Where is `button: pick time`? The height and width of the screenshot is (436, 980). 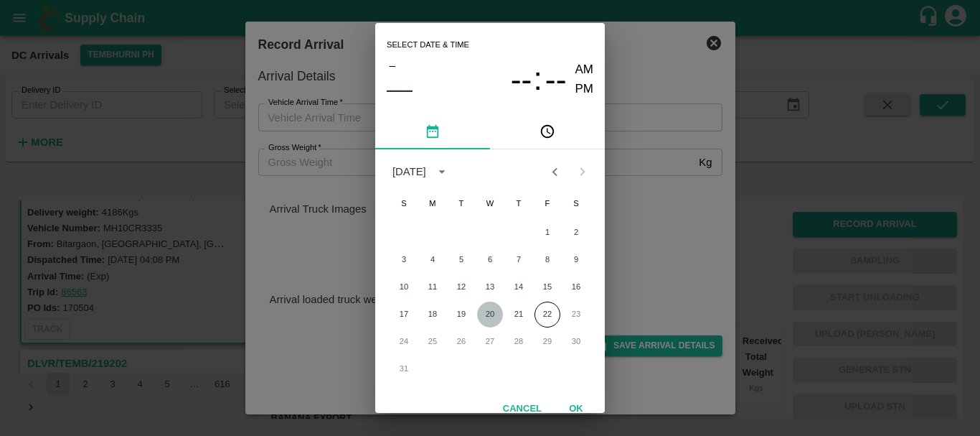
button: pick time is located at coordinates (547, 132).